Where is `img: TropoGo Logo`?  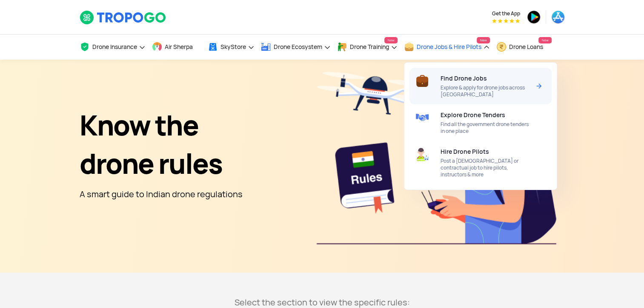
img: TropoGo Logo is located at coordinates (123, 18).